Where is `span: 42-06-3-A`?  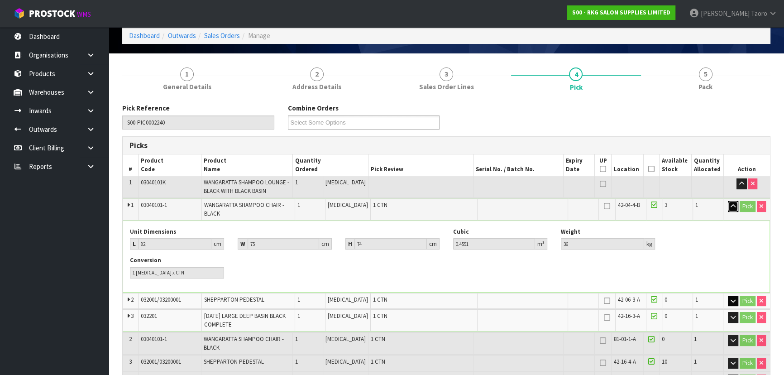
span: 42-06-3-A is located at coordinates (629, 299).